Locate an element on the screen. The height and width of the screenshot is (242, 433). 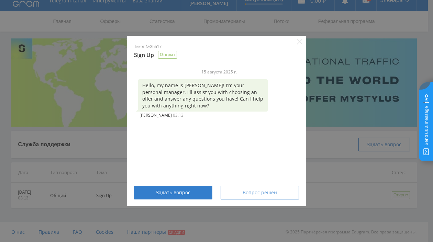
span: 15 августа 2025 г. is located at coordinates (219, 72).